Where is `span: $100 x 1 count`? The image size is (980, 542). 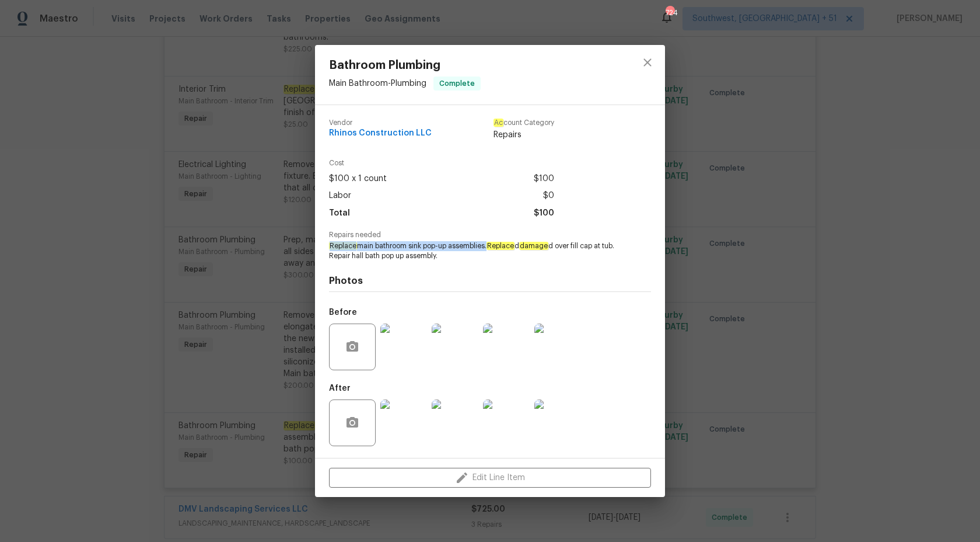 span: $100 x 1 count is located at coordinates (357, 179).